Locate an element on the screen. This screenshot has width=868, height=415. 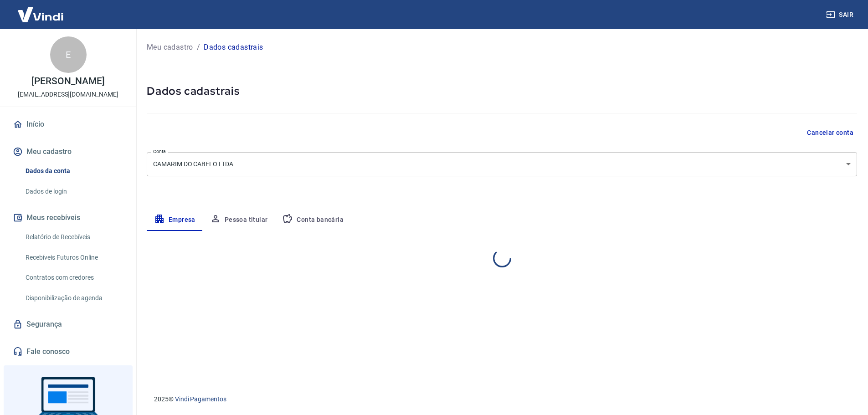
button: Cancelar conta is located at coordinates (830, 132).